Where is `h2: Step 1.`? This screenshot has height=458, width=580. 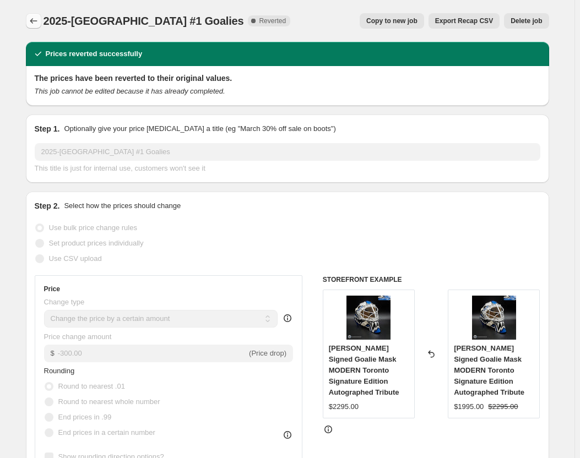
h2: Step 1. is located at coordinates (47, 129).